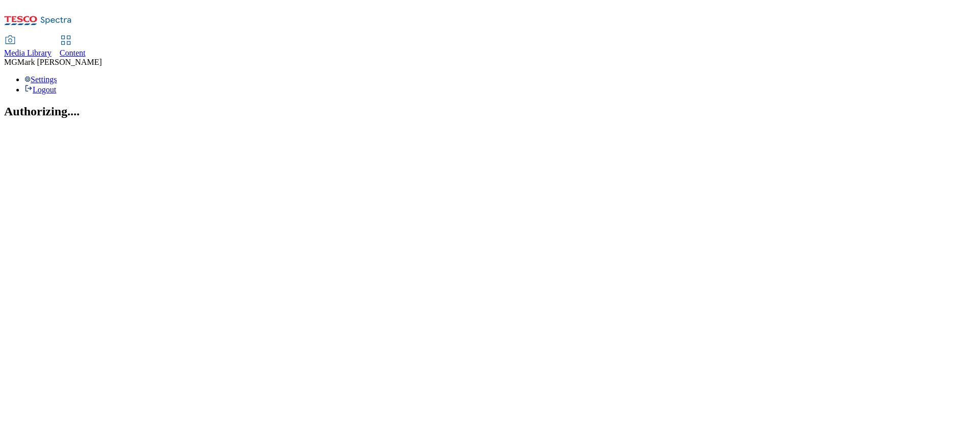 The width and height of the screenshot is (980, 439). What do you see at coordinates (40, 90) in the screenshot?
I see `a: Logout` at bounding box center [40, 90].